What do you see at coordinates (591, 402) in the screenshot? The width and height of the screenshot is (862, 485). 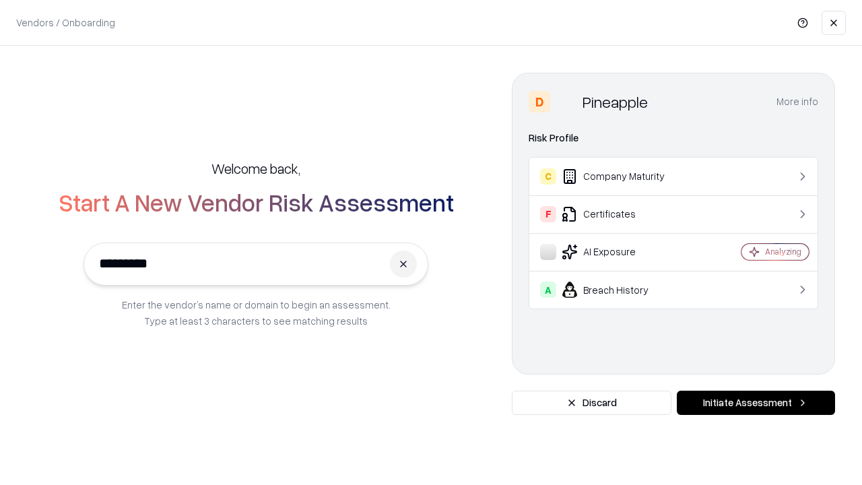 I see `button: Discard` at bounding box center [591, 402].